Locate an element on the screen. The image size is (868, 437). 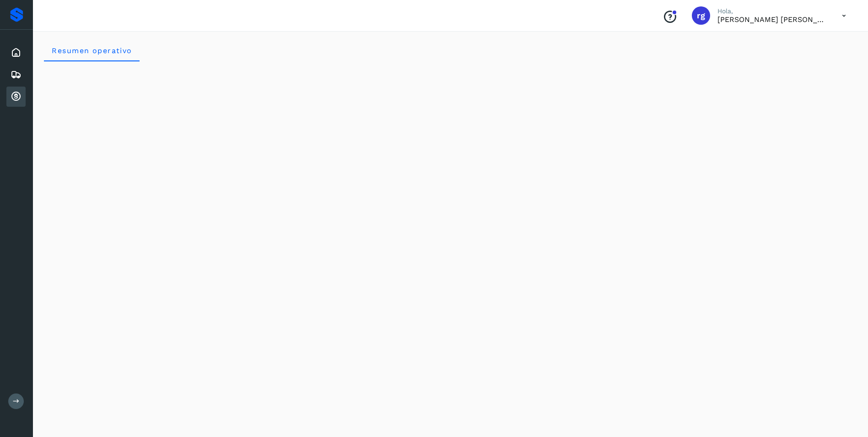
span: Resumen operativo is located at coordinates (91, 51).